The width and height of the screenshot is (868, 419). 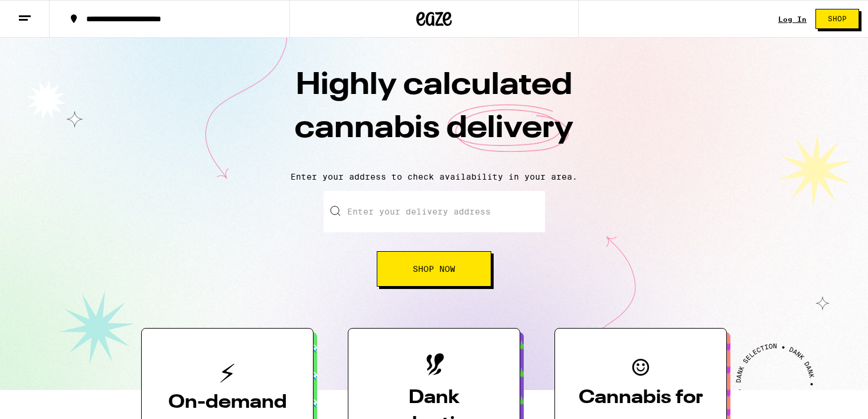 I want to click on a: Shop, so click(x=837, y=19).